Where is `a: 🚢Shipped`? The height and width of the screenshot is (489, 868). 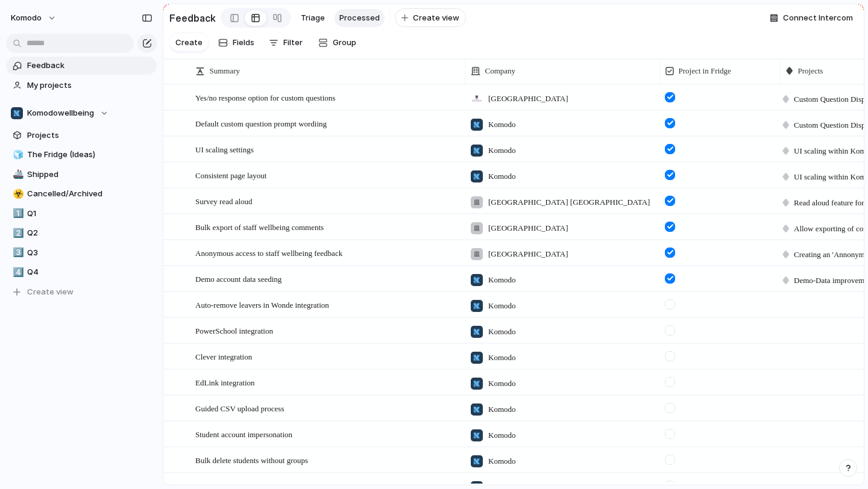 a: 🚢Shipped is located at coordinates (81, 175).